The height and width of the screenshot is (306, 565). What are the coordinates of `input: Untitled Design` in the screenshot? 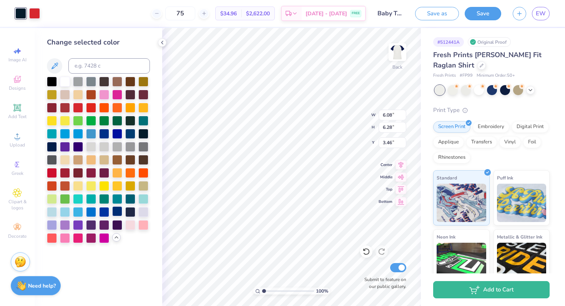 It's located at (390, 13).